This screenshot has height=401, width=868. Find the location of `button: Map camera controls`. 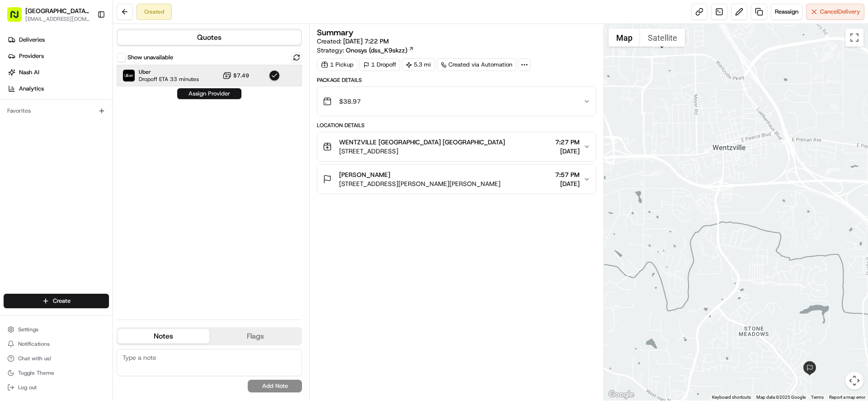

button: Map camera controls is located at coordinates (854, 381).